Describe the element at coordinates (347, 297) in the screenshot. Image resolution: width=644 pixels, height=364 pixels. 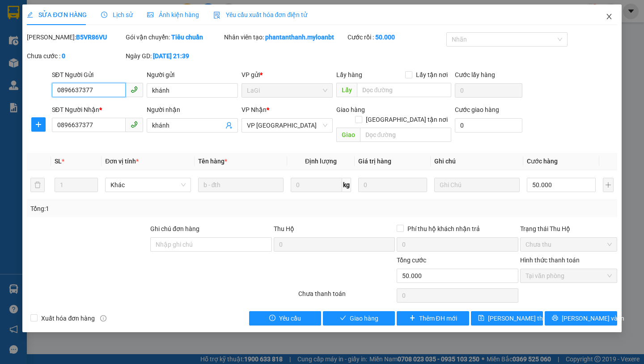
I see `div: Chưa thanh toán` at that location.